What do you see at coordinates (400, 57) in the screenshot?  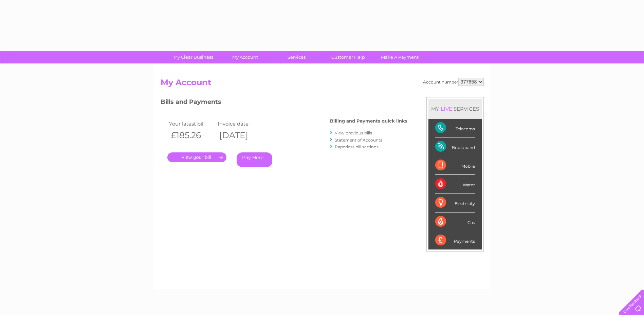 I see `a: Make A Payment` at bounding box center [400, 57].